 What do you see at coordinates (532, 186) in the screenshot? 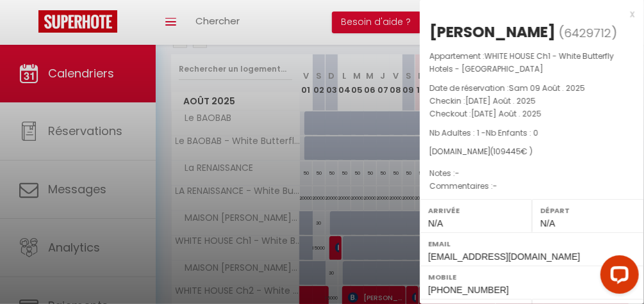
I see `p: Commentaires :` at bounding box center [532, 186].